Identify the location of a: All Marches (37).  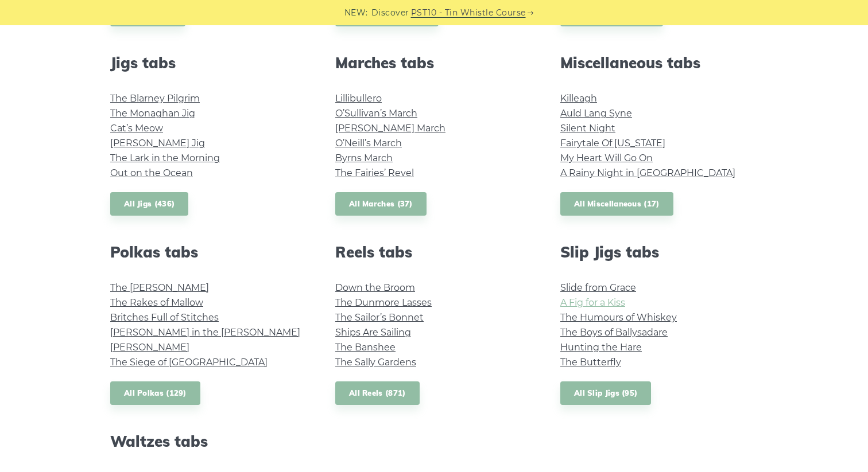
(381, 204).